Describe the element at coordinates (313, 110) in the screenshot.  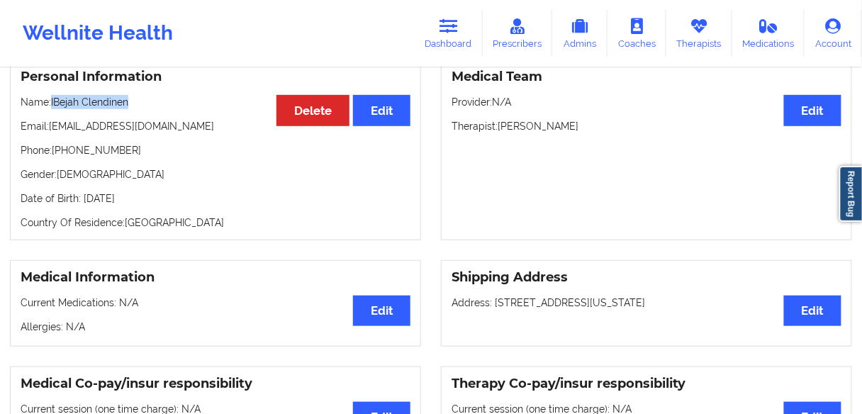
I see `button: Delete` at that location.